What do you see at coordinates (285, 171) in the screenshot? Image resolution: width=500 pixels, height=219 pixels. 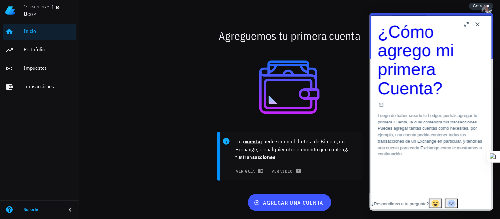 I see `span: ver video` at bounding box center [285, 171].